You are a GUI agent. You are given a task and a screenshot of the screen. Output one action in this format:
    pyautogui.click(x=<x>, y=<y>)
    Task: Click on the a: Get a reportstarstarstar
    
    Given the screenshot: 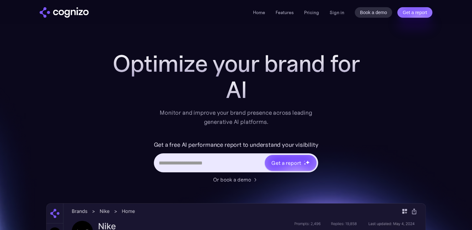 What is the action you would take?
    pyautogui.click(x=290, y=163)
    